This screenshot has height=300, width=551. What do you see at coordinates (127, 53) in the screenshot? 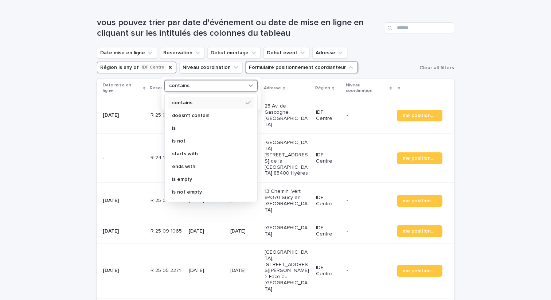
I see `button: Date mise en ligne` at bounding box center [127, 53].